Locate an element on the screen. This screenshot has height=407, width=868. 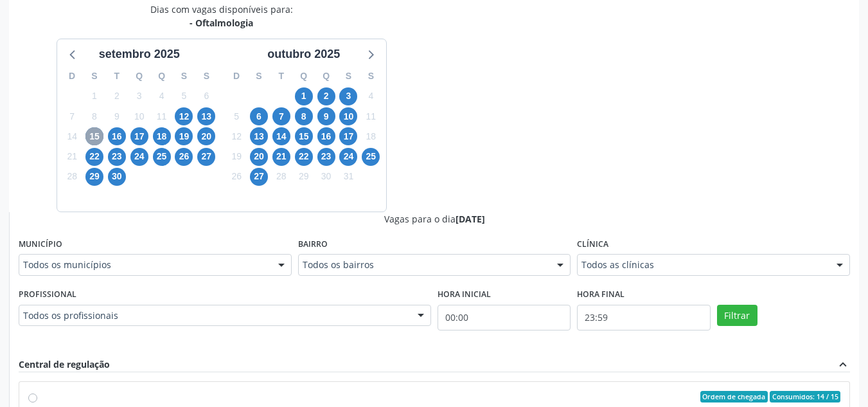
span: domingo, 26 de outubro de 2025 is located at coordinates (236, 177).